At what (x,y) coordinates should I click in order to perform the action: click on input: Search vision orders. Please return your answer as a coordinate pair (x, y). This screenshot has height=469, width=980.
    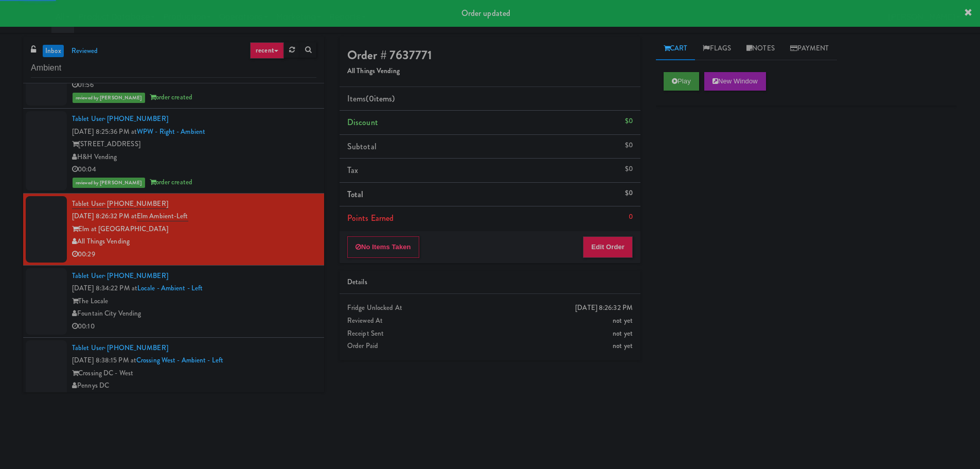
    Looking at the image, I should click on (174, 68).